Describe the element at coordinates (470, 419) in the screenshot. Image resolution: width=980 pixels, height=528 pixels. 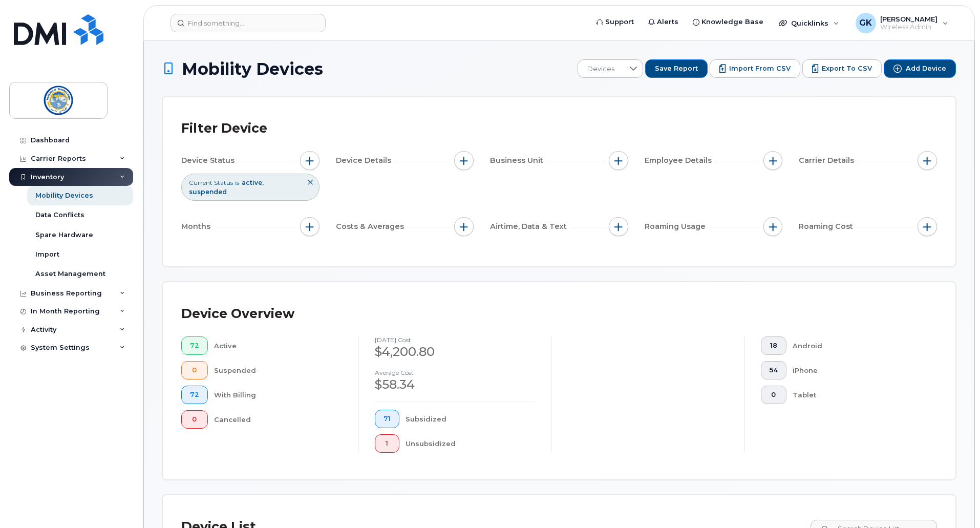
I see `div: Subsidized` at that location.